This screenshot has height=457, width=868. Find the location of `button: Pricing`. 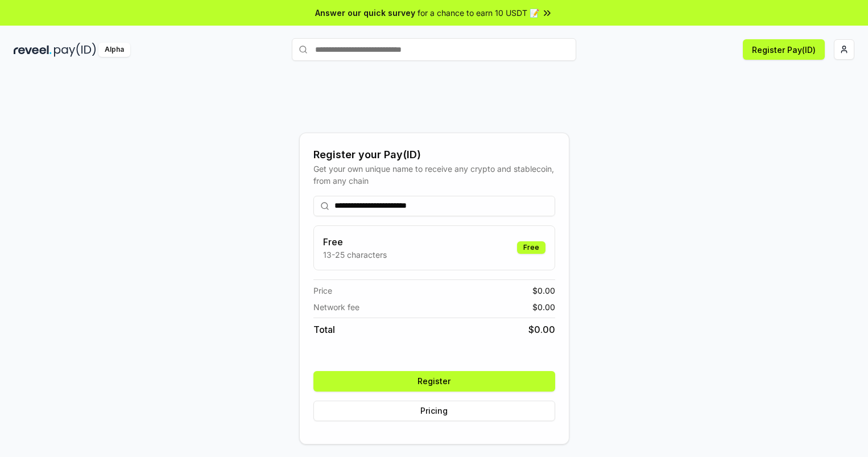

button: Pricing is located at coordinates (434, 411).